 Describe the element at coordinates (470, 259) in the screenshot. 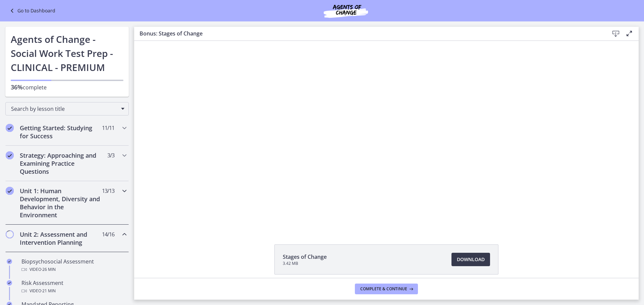

I see `a: Download` at that location.